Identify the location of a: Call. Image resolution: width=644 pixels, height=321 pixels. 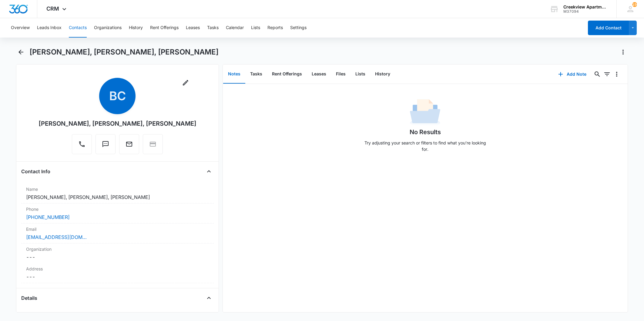
(82, 146).